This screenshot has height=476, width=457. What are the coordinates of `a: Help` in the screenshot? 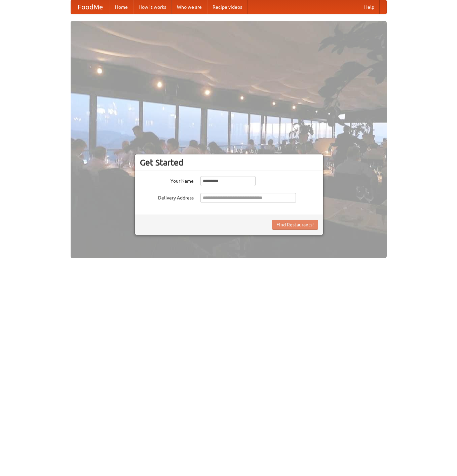 It's located at (369, 7).